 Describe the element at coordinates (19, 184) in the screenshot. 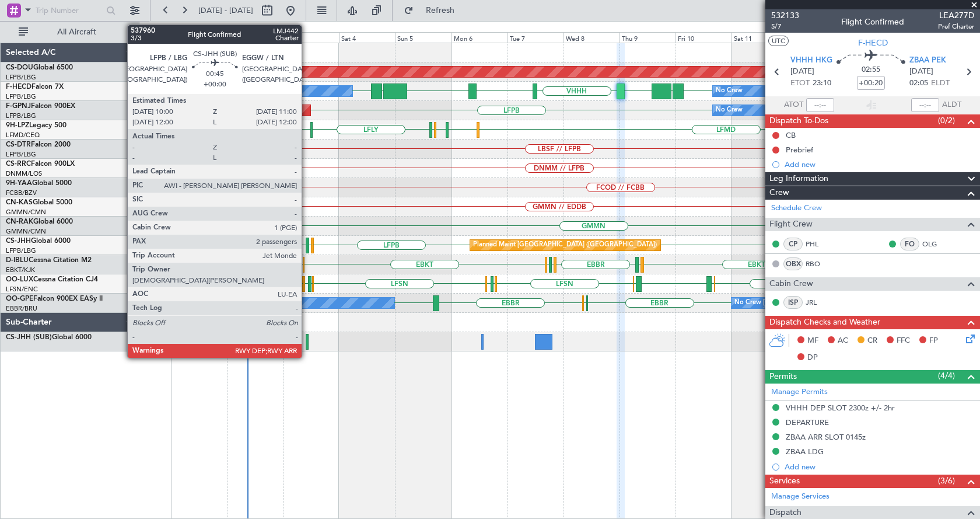

I see `span: 9H-YAA` at that location.